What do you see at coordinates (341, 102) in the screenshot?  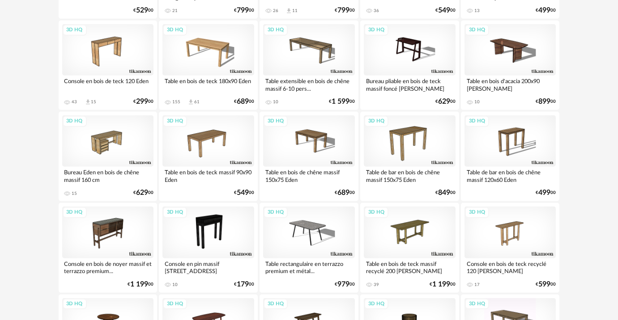 I see `span: 1 599` at bounding box center [341, 102].